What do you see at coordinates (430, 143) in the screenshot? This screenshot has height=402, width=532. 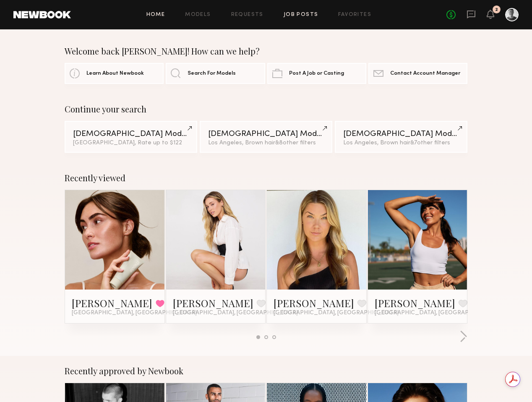 I see `span: & 7 other filter s` at bounding box center [430, 143].